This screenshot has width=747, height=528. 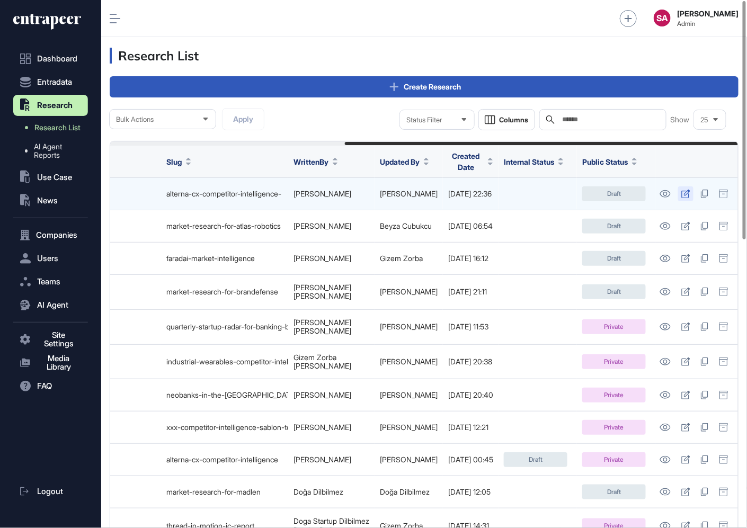 What do you see at coordinates (59, 340) in the screenshot?
I see `span: Site Settings` at bounding box center [59, 340].